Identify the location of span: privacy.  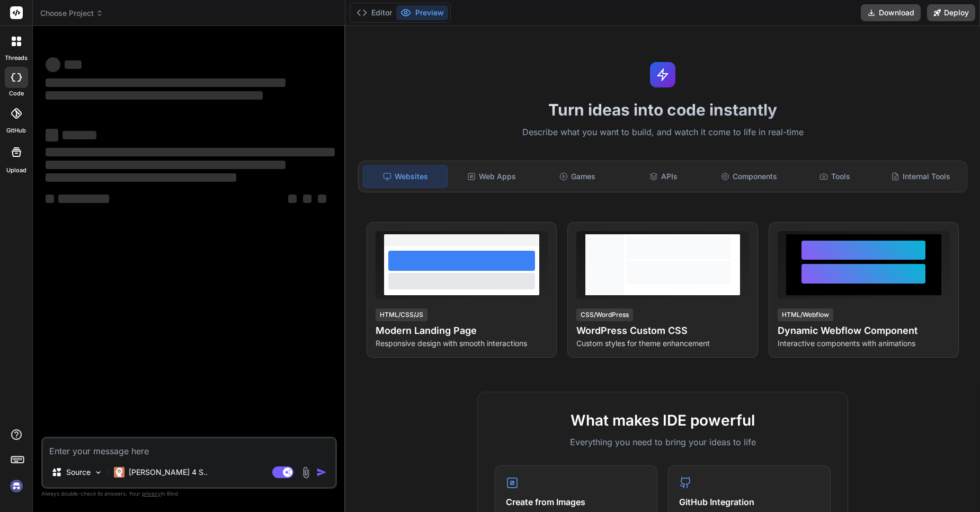
(152, 493).